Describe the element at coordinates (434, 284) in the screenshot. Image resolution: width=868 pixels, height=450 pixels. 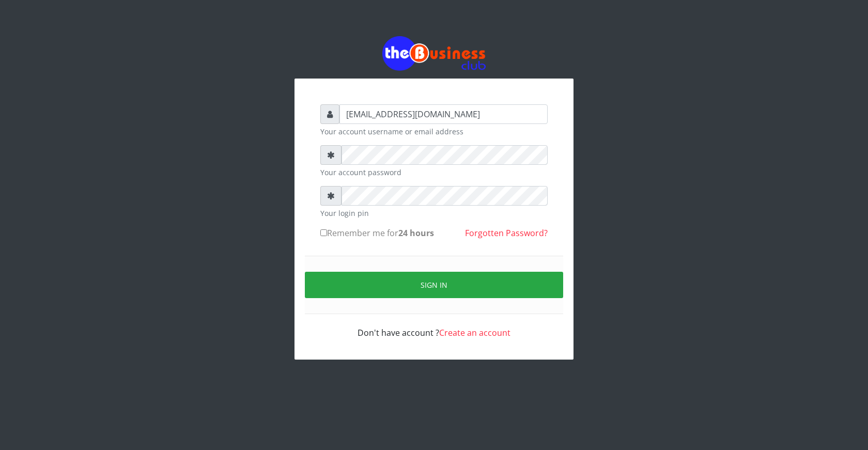
I see `button: Sign in` at that location.